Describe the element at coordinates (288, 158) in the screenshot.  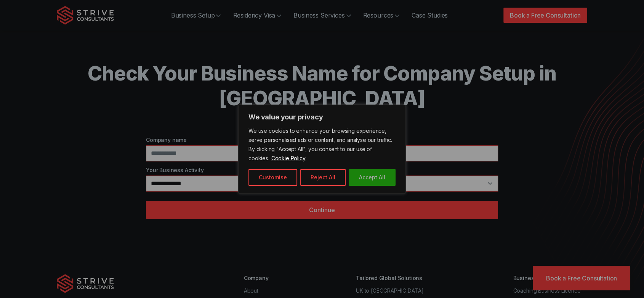
I see `a: Cookie Policy` at that location.